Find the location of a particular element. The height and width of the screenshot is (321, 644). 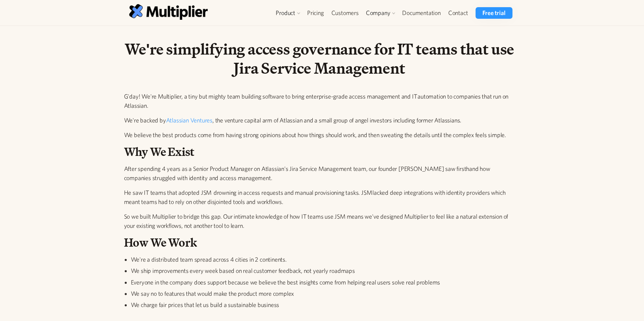

p: After spending 4 years as a Senior Product Manager on Atlassian's Jira Service Management team, o... is located at coordinates (319, 173).